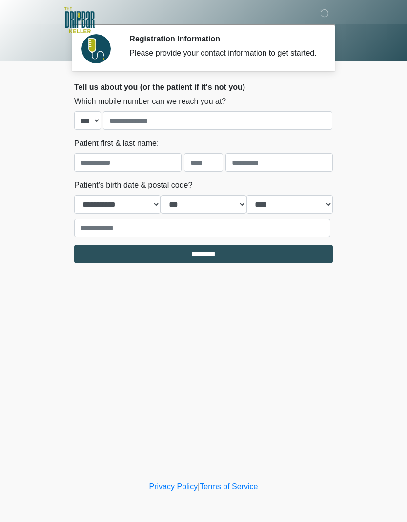 The image size is (407, 522). What do you see at coordinates (96, 49) in the screenshot?
I see `img: Agent Avatar` at bounding box center [96, 49].